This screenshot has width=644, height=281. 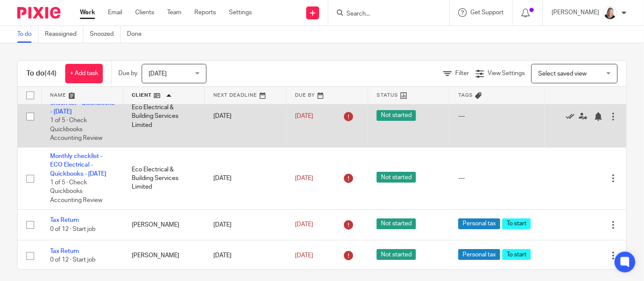 I want to click on a: Team, so click(x=174, y=13).